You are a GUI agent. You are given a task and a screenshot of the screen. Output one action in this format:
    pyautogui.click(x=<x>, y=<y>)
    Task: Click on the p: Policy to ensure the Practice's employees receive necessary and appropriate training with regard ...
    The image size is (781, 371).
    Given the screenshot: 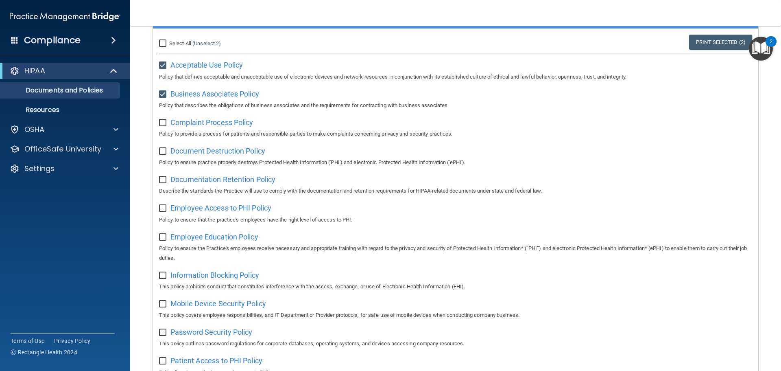 What is the action you would take?
    pyautogui.click(x=456, y=253)
    